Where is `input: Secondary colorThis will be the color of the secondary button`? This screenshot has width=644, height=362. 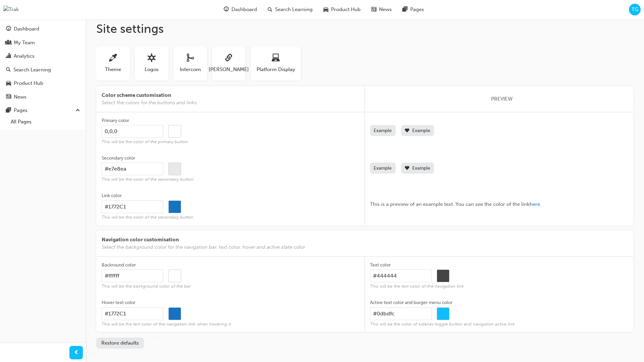 input: Secondary colorThis will be the color of the secondary button is located at coordinates (132, 169).